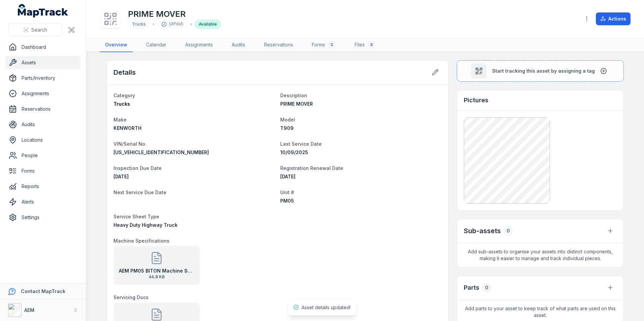 This screenshot has width=644, height=321. What do you see at coordinates (137, 168) in the screenshot?
I see `span: Inspection Due Date` at bounding box center [137, 168].